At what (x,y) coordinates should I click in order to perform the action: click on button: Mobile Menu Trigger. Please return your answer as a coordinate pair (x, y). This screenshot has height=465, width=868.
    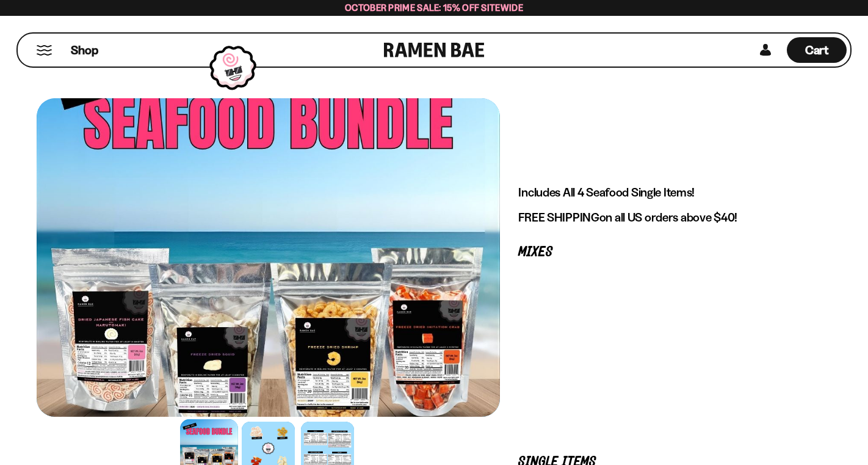
    Looking at the image, I should click on (44, 50).